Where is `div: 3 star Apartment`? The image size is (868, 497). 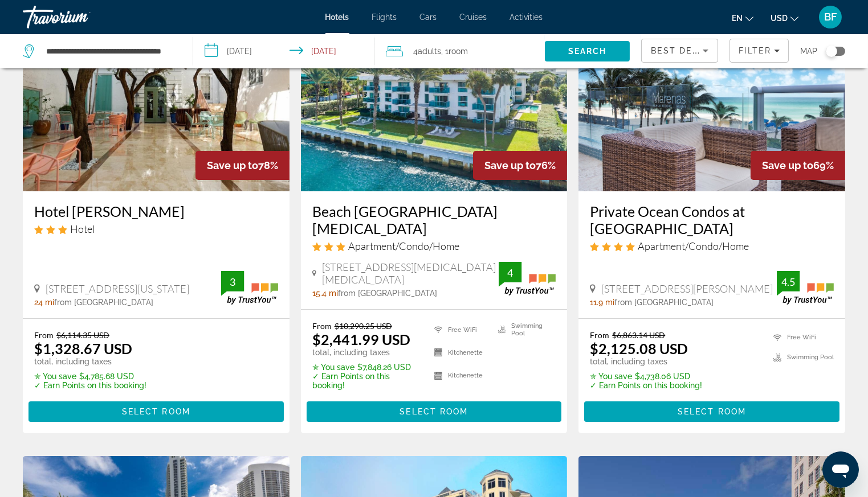
div: 3 star Apartment is located at coordinates (434, 246).